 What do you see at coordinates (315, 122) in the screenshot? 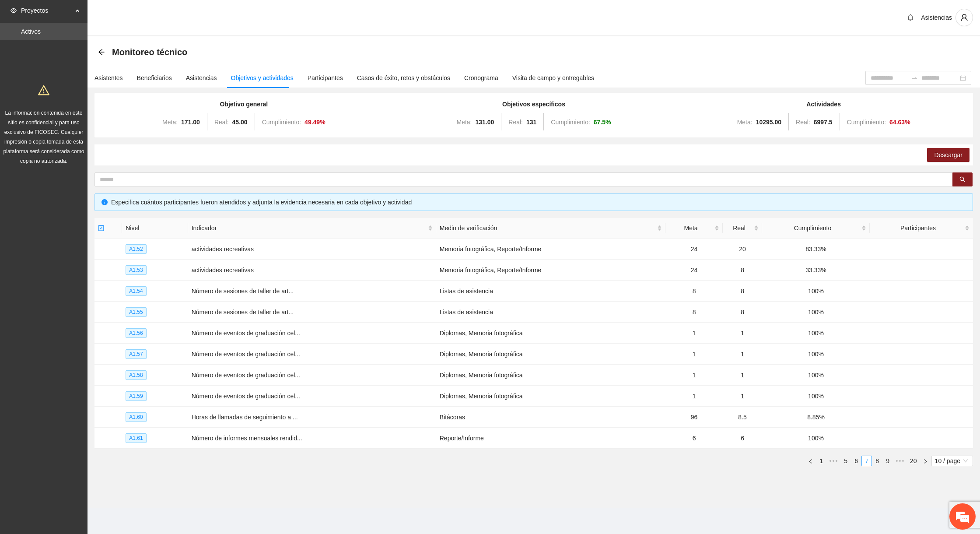
I see `strong: 49.49 %` at bounding box center [315, 122].